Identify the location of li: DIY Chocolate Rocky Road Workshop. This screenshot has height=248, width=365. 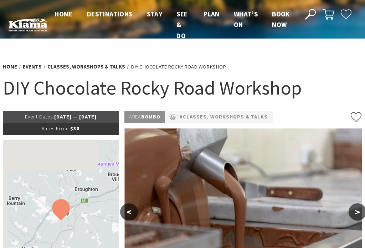
(178, 67).